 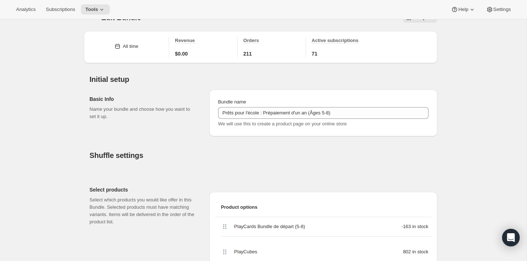 What do you see at coordinates (130, 47) in the screenshot?
I see `div: All time` at bounding box center [130, 47].